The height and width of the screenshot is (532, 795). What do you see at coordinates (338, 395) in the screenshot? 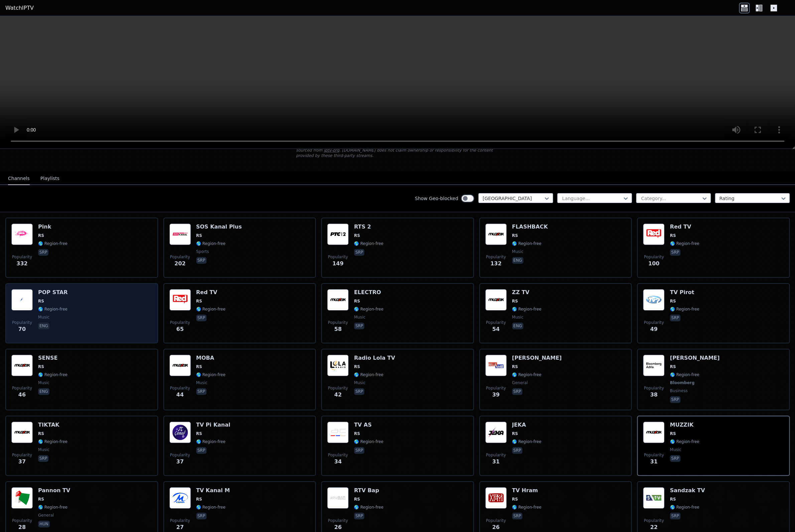
I see `span: 42` at bounding box center [338, 395].